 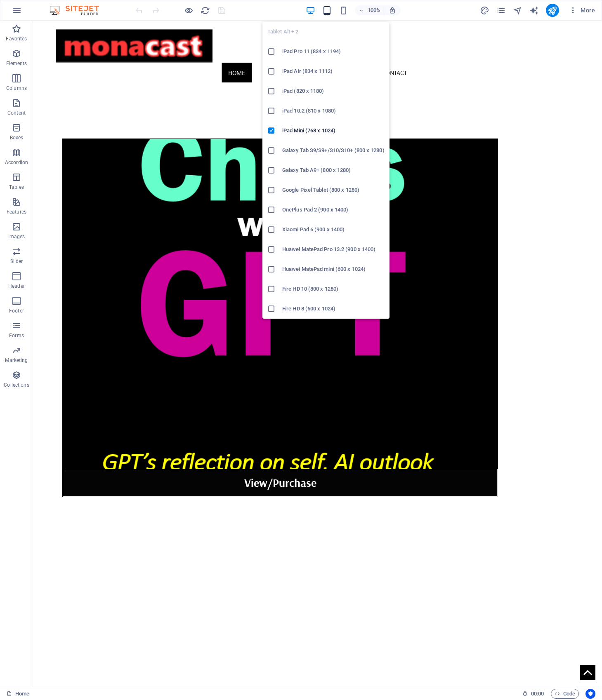 What do you see at coordinates (333, 308) in the screenshot?
I see `h6: Fire HD 8 (600 x 1024)` at bounding box center [333, 308].